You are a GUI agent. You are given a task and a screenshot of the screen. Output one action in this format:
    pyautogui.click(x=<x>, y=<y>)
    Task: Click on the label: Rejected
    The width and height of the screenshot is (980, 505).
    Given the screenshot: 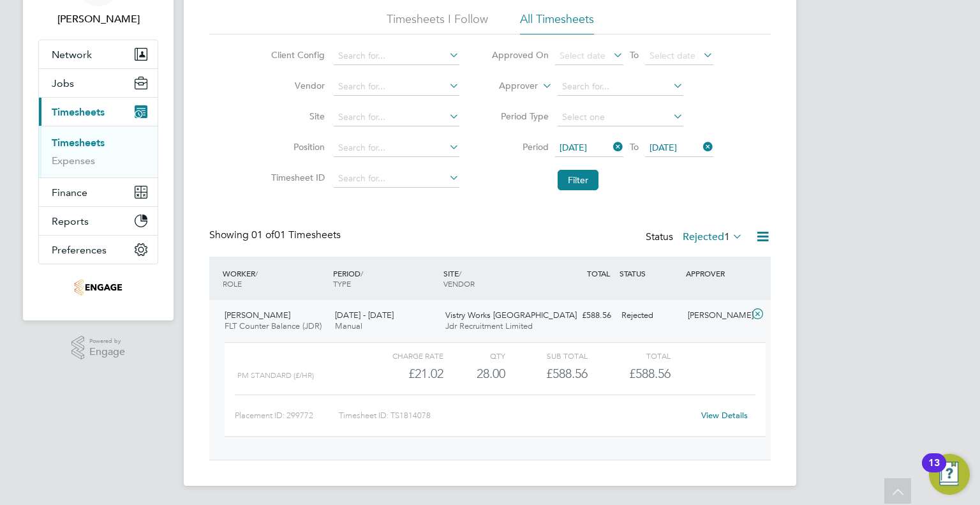 What is the action you would take?
    pyautogui.click(x=713, y=237)
    